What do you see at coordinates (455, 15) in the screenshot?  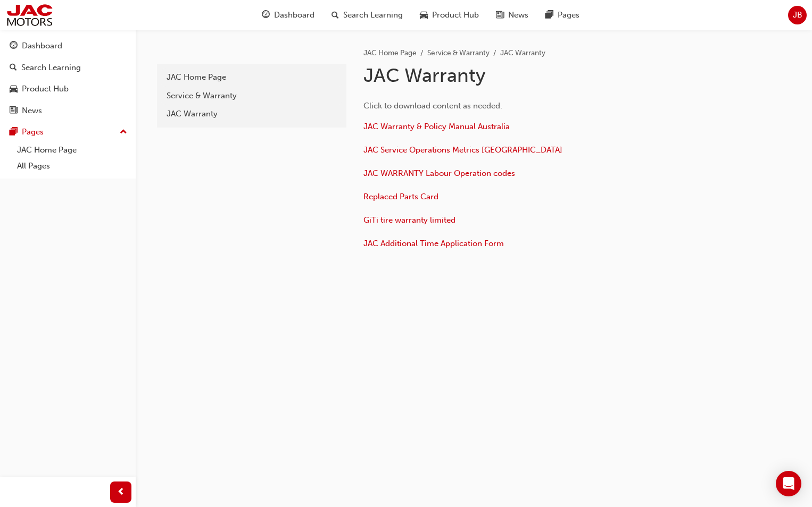 I see `span: Product Hub` at bounding box center [455, 15].